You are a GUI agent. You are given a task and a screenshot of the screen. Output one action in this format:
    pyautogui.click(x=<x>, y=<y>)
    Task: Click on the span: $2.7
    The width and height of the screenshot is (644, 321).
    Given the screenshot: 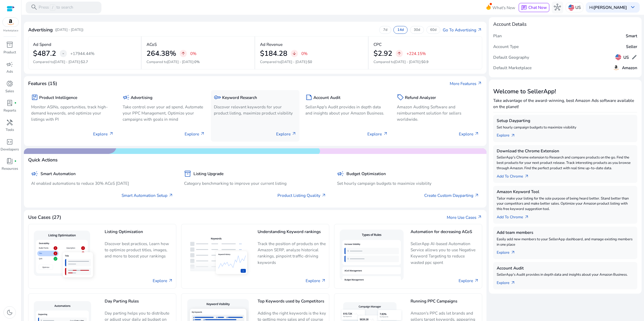 What is the action you would take?
    pyautogui.click(x=84, y=62)
    